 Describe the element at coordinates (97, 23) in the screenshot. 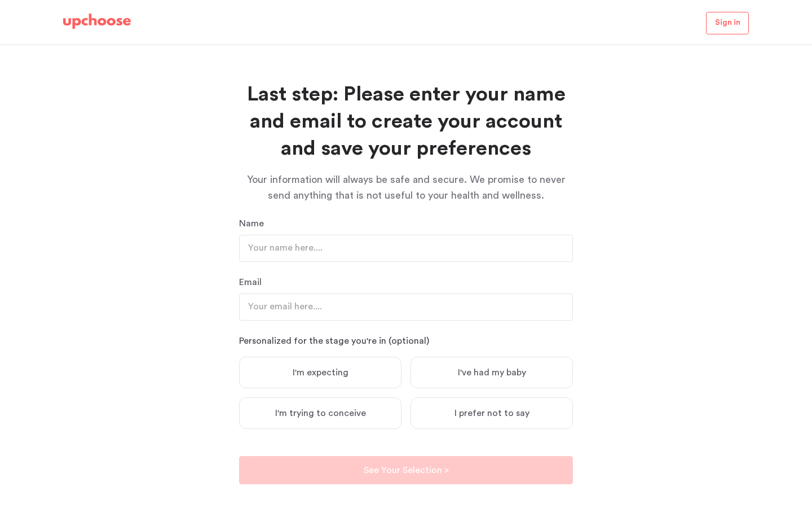

I see `a: UpChoose` at that location.